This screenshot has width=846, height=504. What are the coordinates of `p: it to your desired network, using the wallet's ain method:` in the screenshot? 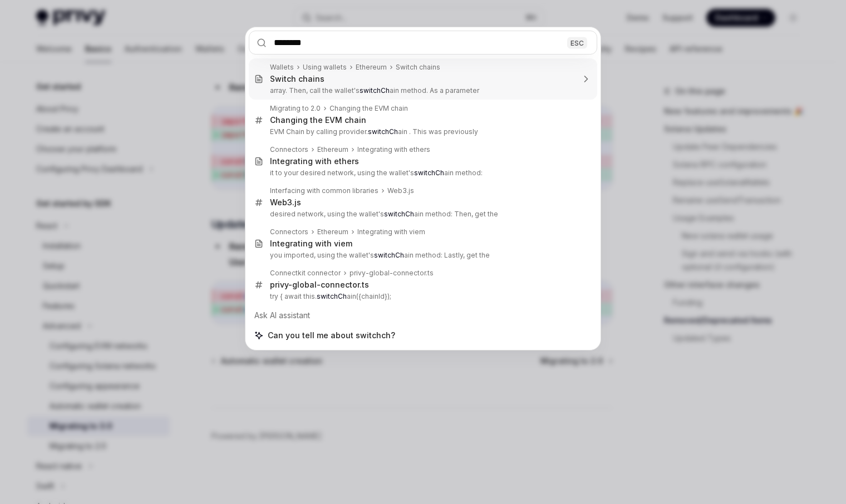 It's located at (421, 173).